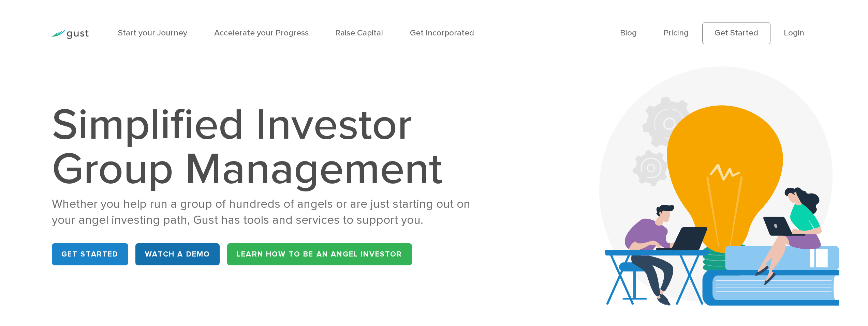 Image resolution: width=868 pixels, height=326 pixels. I want to click on h1: Simplified Investor Group Management, so click(272, 147).